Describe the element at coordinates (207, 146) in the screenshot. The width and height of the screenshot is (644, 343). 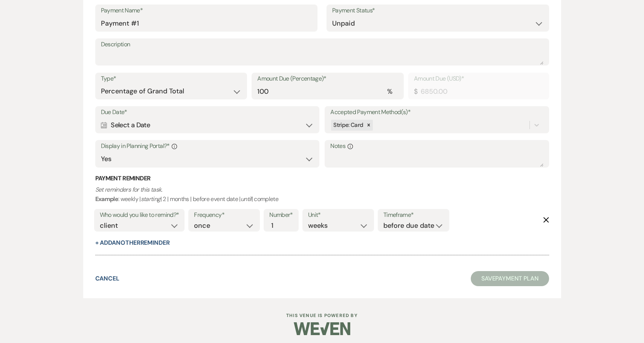
I see `label: Display in Planning Portal?*` at that location.